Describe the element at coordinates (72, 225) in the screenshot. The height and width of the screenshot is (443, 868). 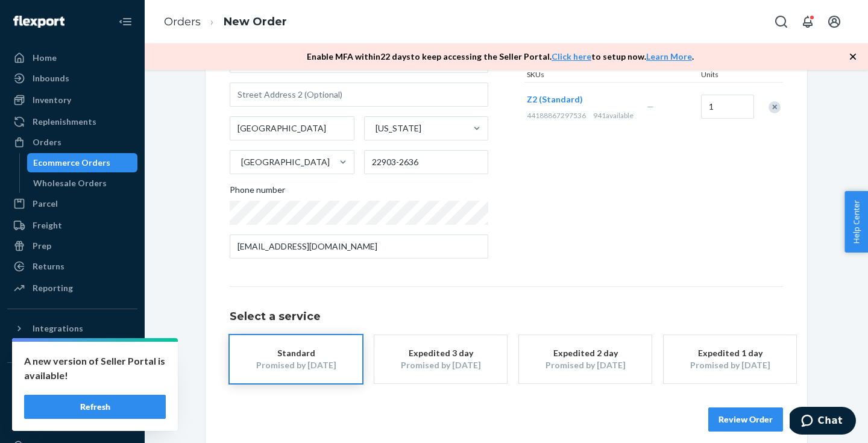
I see `a: Freight` at that location.